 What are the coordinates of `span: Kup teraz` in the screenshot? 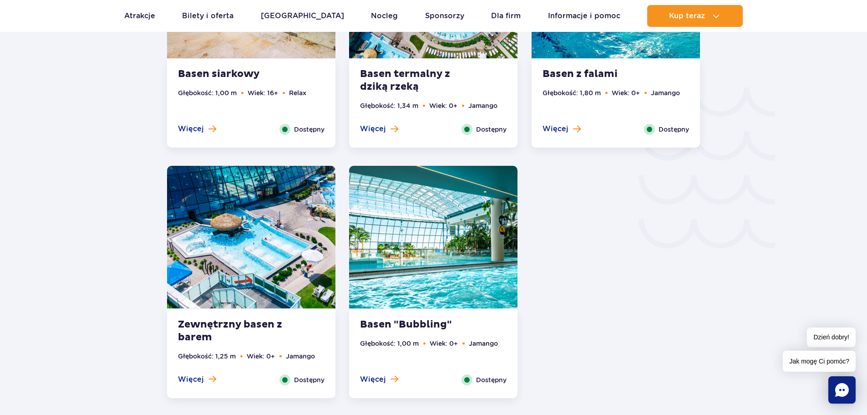 It's located at (687, 16).